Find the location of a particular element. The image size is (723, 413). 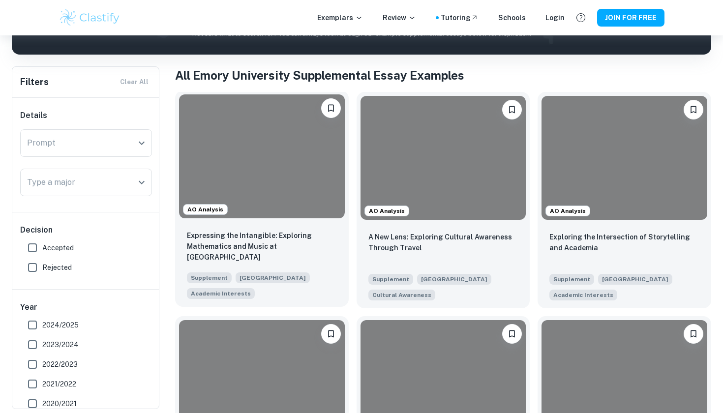

img: Clastify logo is located at coordinates (89, 18).